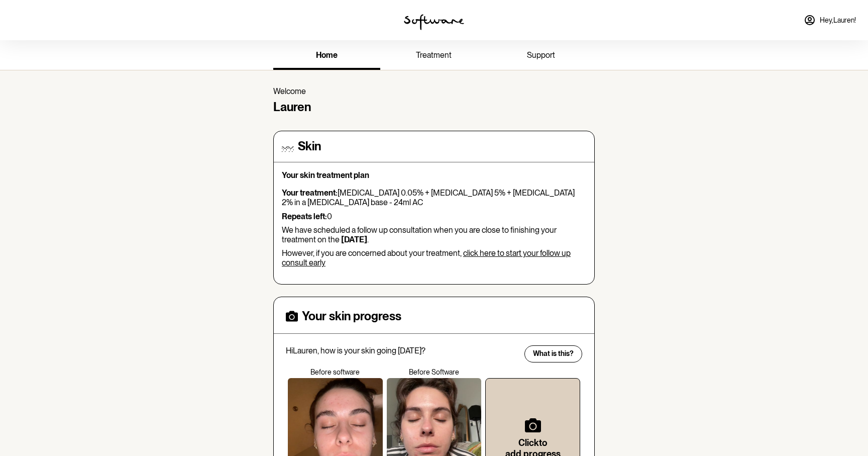 This screenshot has height=456, width=868. Describe the element at coordinates (541, 55) in the screenshot. I see `span: support` at that location.